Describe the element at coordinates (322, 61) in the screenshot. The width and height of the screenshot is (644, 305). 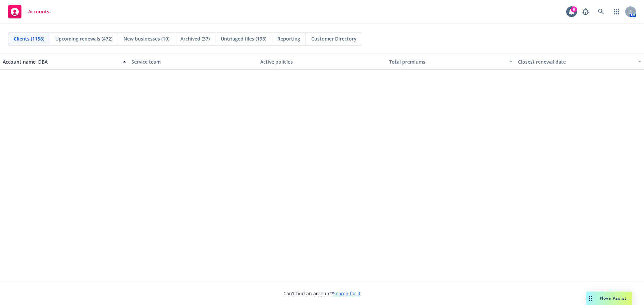
I see `button: Active policies` at that location.